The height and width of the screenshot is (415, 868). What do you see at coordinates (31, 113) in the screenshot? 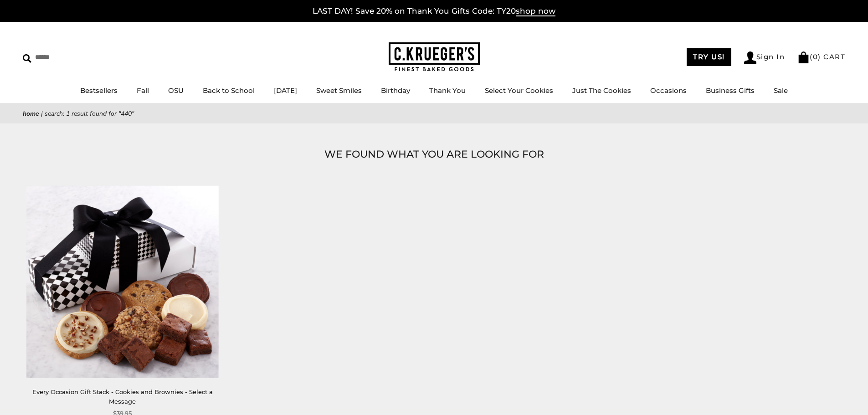
I see `a: Home` at bounding box center [31, 113].